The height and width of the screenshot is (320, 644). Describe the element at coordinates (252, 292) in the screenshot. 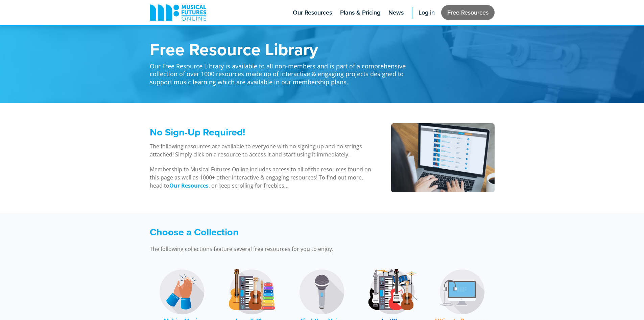

I see `img: LearnToPlay Logo` at that location.